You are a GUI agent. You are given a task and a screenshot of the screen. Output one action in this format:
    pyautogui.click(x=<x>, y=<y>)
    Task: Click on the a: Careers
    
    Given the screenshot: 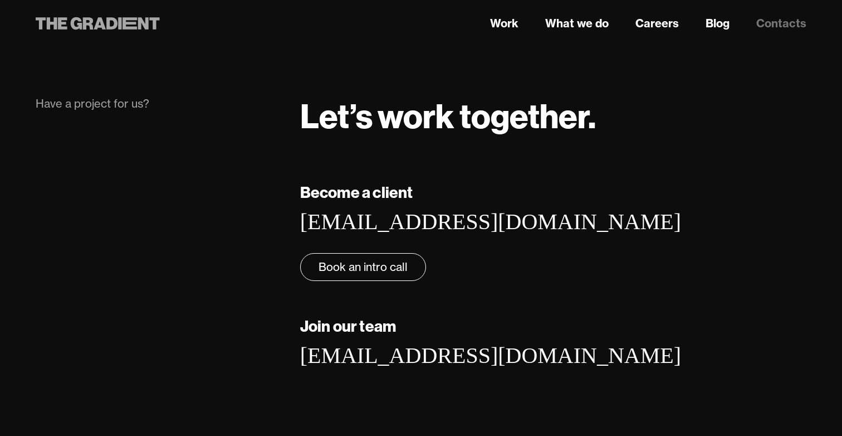 What is the action you would take?
    pyautogui.click(x=657, y=23)
    